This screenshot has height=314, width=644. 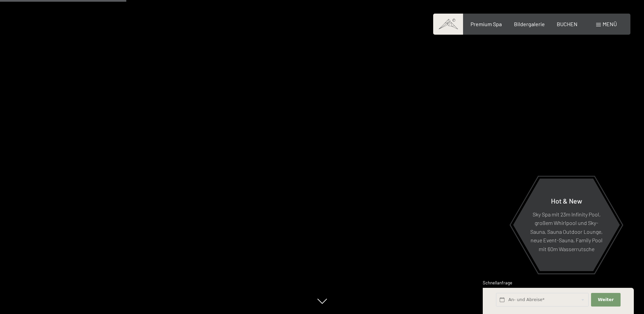 I want to click on a: Hot & New Sky Spa mit 23m Infinity Pool, großem Whirlpool und Sky-Sauna, Sauna Outdoor Lounge, ne..., so click(x=566, y=224).